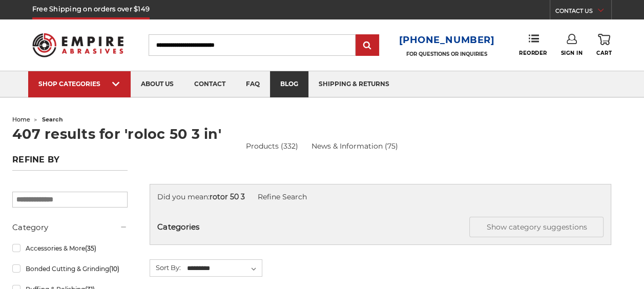  What do you see at coordinates (69, 248) in the screenshot?
I see `a: Accessories & More(35)` at bounding box center [69, 248].